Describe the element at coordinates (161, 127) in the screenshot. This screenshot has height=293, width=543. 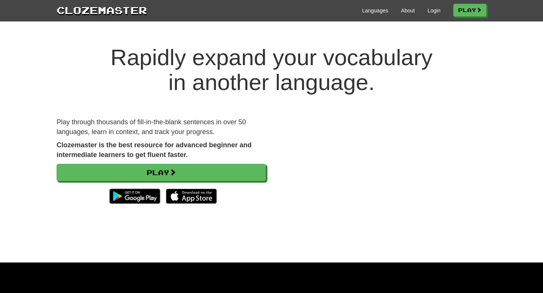
I see `p: Play through thousands of fill-in-the-blank sentences in over 50 languages, learn in context, and...` at that location.